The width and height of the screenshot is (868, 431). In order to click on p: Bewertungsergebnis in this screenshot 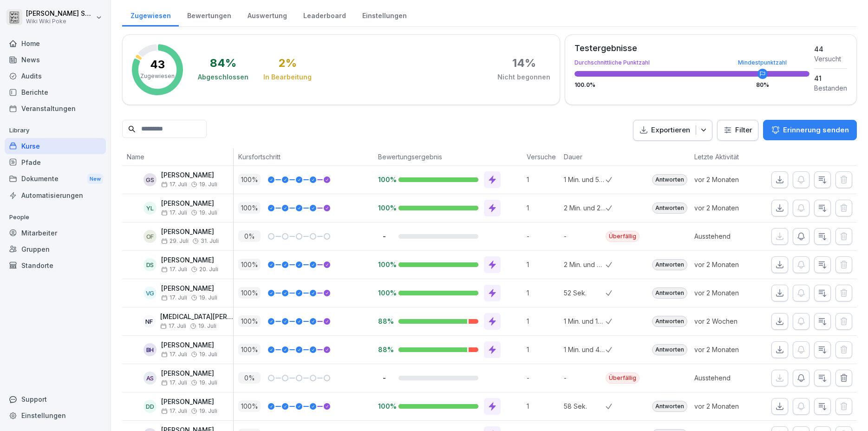, I will do `click(448, 157)`.